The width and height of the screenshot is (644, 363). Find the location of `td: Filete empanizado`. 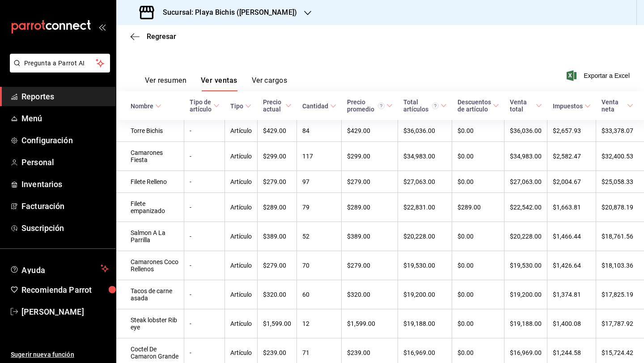

td: Filete empanizado is located at coordinates (150, 207).